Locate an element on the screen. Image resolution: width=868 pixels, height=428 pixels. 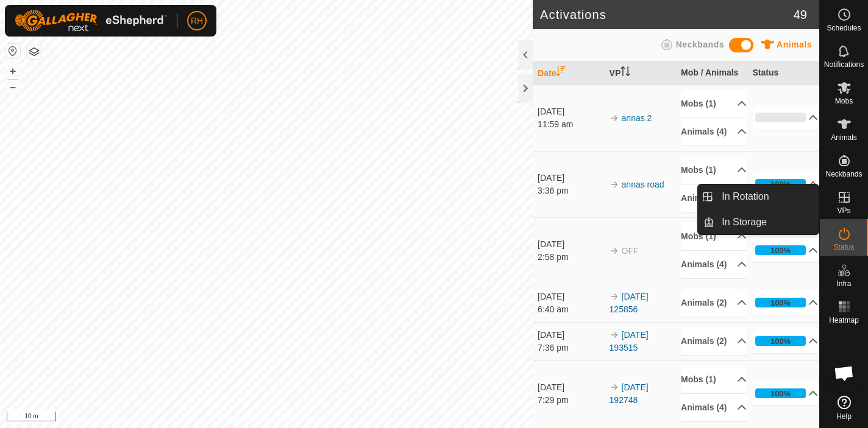
th: VP is located at coordinates (640, 74).